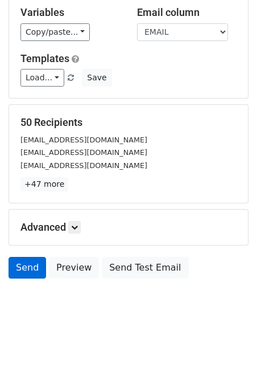 This screenshot has width=257, height=368. Describe the element at coordinates (27, 268) in the screenshot. I see `a: Send` at that location.